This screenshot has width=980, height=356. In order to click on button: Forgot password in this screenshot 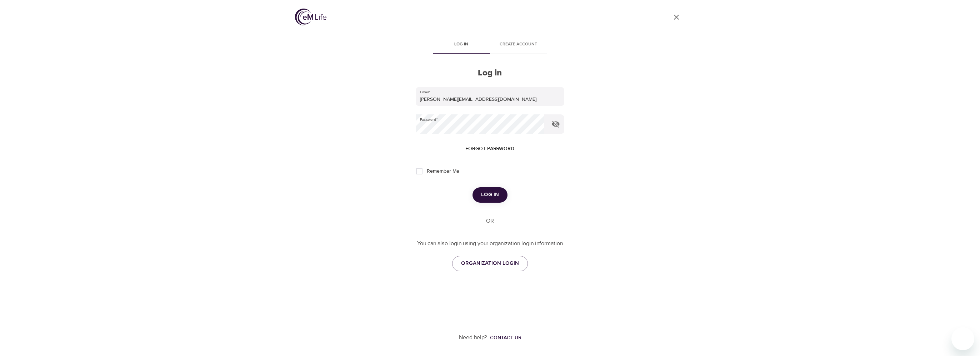, I will do `click(490, 149)`.